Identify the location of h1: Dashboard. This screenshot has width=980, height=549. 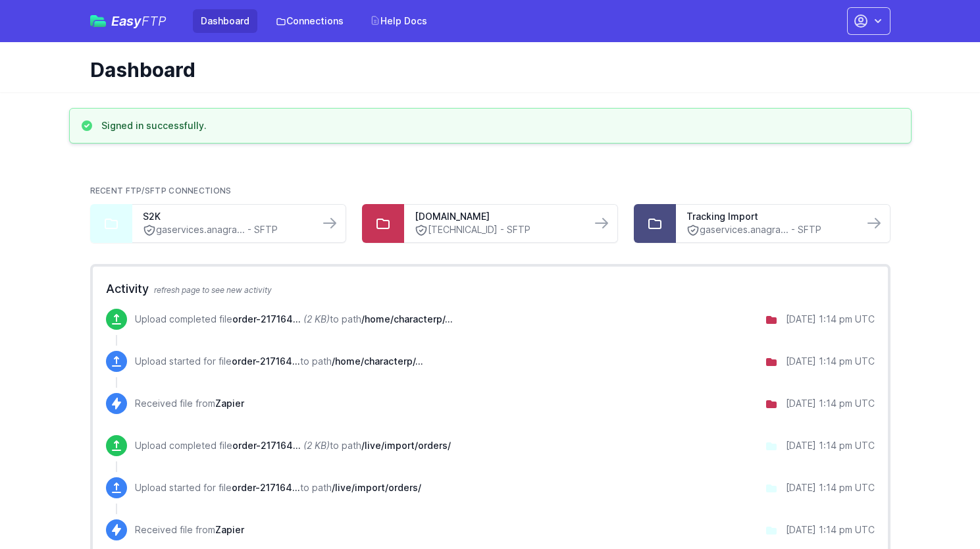
(485, 69).